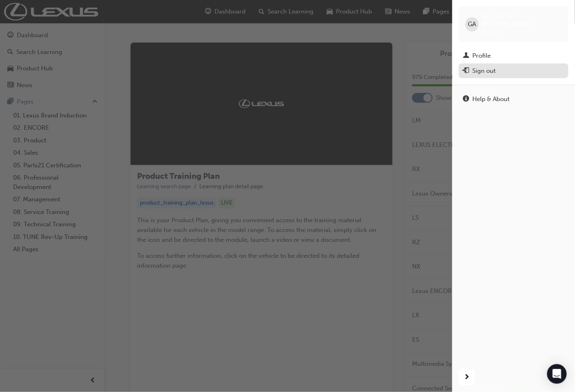 The width and height of the screenshot is (575, 392). Describe the element at coordinates (557, 374) in the screenshot. I see `div: Open Intercom Messenger` at that location.